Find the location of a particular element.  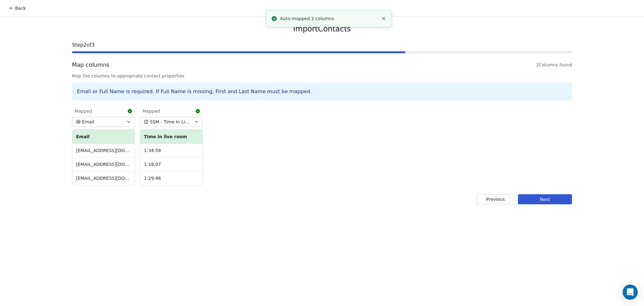

button: Back is located at coordinates (17, 8).